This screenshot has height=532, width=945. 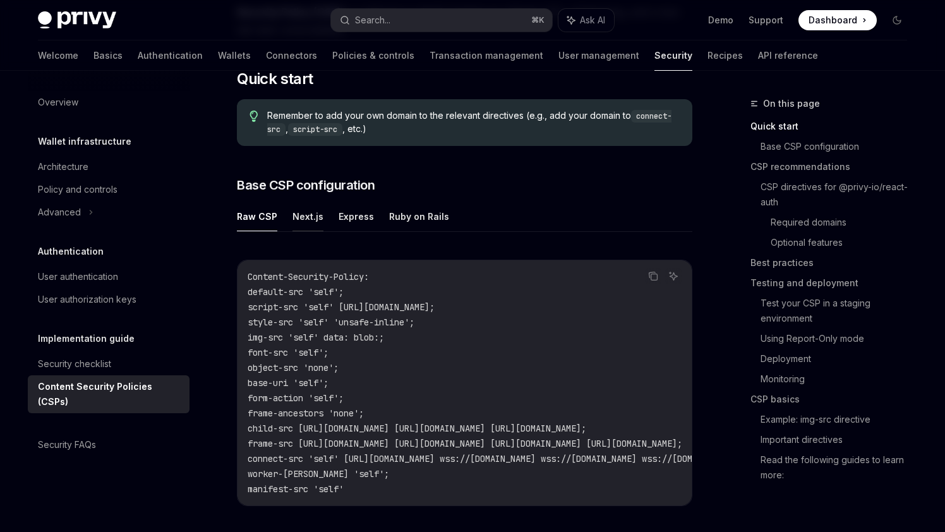 What do you see at coordinates (834, 263) in the screenshot?
I see `a: Best practices` at bounding box center [834, 263].